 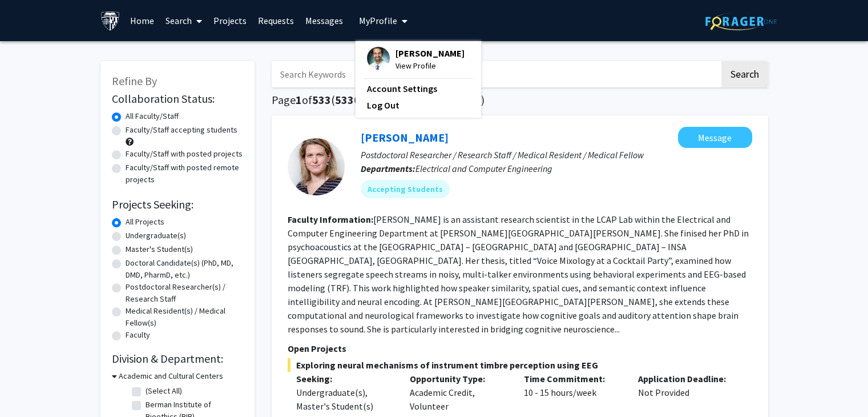 What do you see at coordinates (573, 379) in the screenshot?
I see `p: Time Commitment:` at bounding box center [573, 379].